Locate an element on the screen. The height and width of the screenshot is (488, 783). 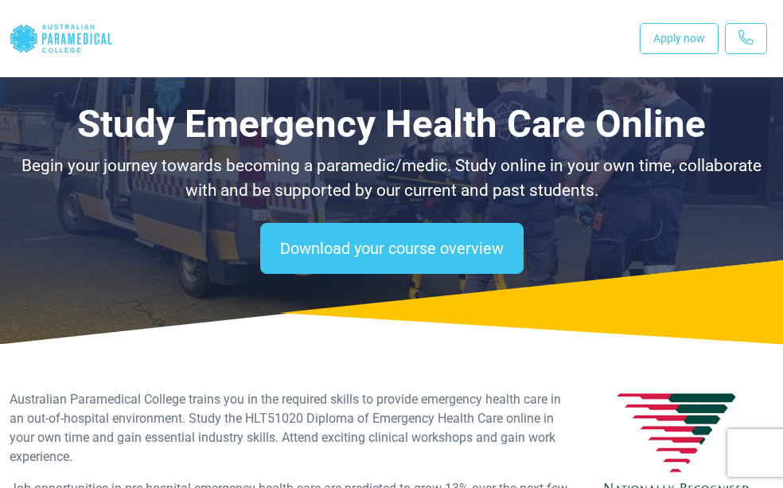
p: Australian Paramedical College trains you in the required skills to provide emergency health care... is located at coordinates (293, 428).